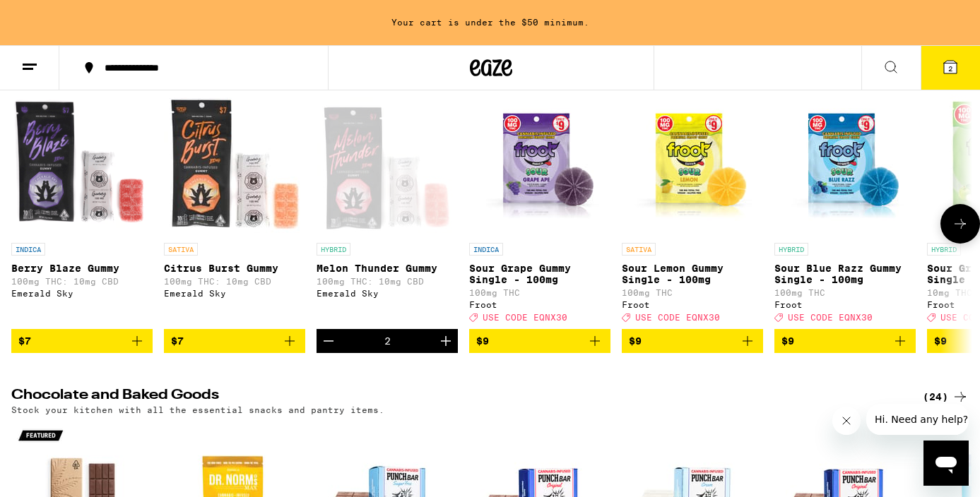  Describe the element at coordinates (446, 341) in the screenshot. I see `button: Increment` at that location.